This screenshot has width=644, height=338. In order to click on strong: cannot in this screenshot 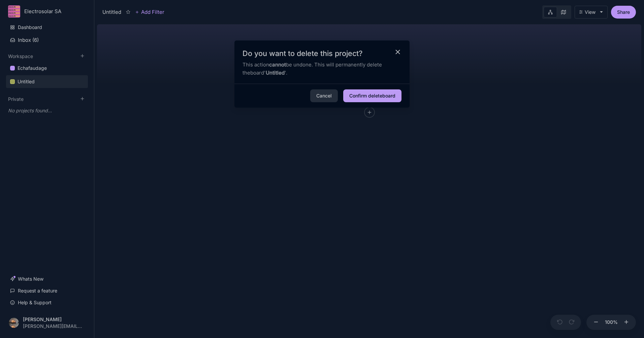, I will do `click(277, 65)`.